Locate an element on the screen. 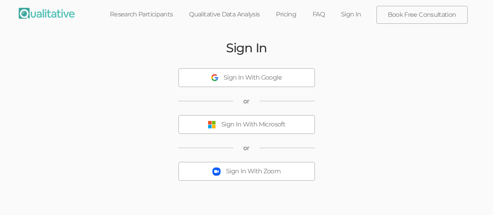 The height and width of the screenshot is (215, 493). img: Qualitative is located at coordinates (47, 13).